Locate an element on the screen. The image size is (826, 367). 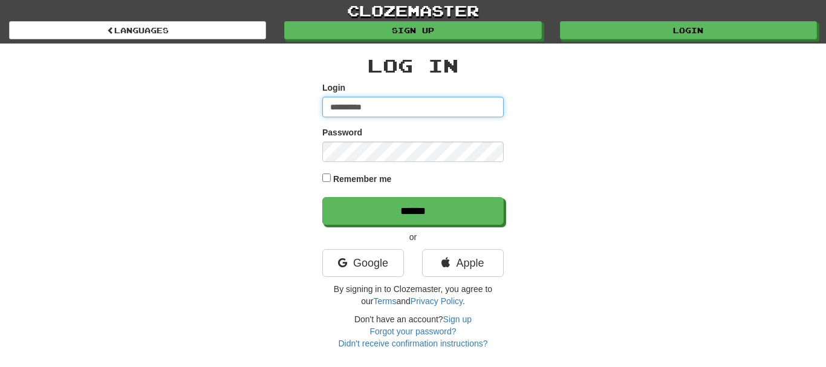
label: Password is located at coordinates (342, 132).